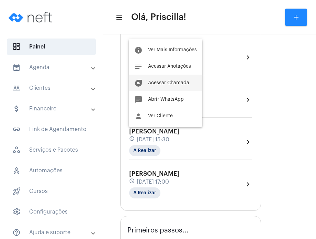 The height and width of the screenshot is (239, 316). Describe the element at coordinates (139, 100) in the screenshot. I see `mat-icon: chat` at that location.